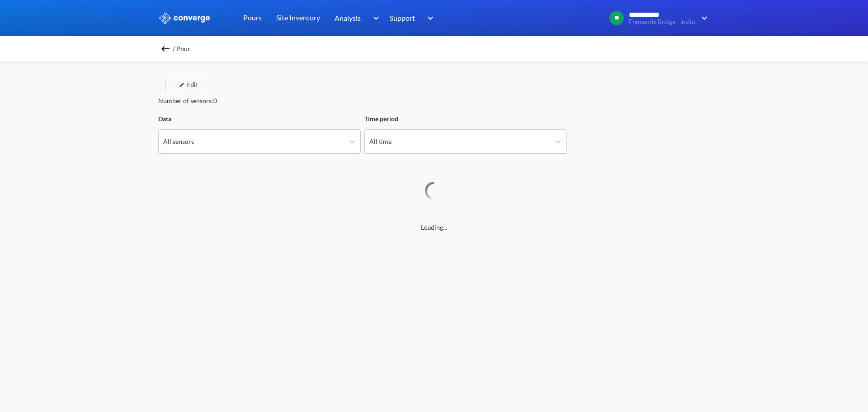 This screenshot has height=412, width=868. What do you see at coordinates (259, 119) in the screenshot?
I see `div: Data` at bounding box center [259, 119].